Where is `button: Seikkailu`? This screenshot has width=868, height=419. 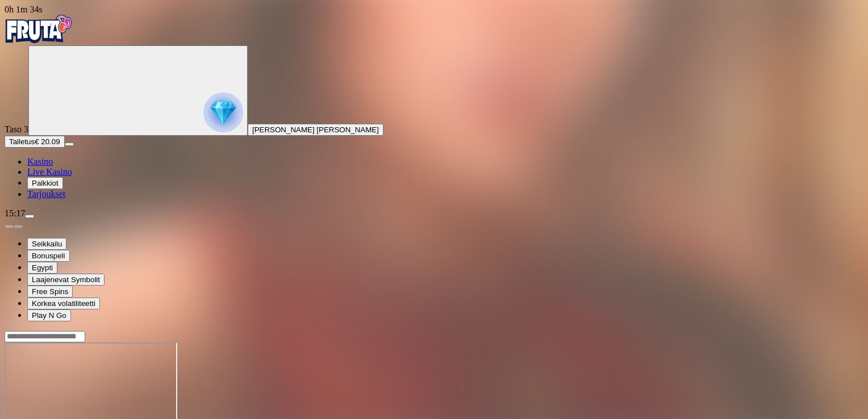 button: Seikkailu is located at coordinates (46, 244).